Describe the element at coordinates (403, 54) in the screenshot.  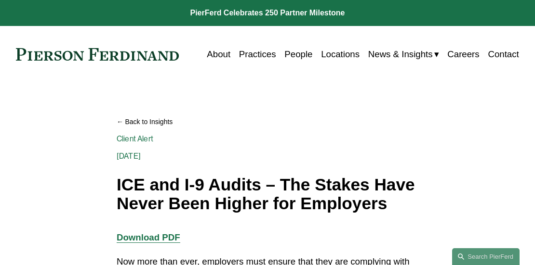
I see `a: folder dropdown` at that location.